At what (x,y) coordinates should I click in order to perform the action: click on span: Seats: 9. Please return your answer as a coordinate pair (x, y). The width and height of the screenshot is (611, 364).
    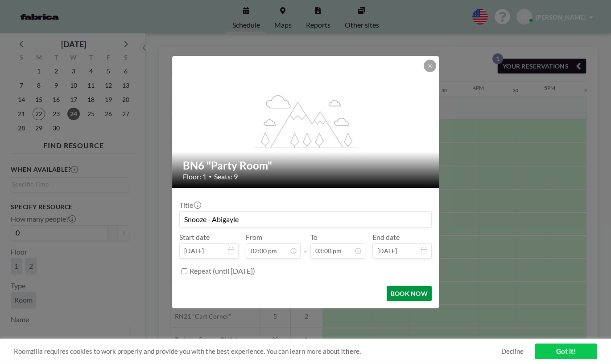
    Looking at the image, I should click on (226, 177).